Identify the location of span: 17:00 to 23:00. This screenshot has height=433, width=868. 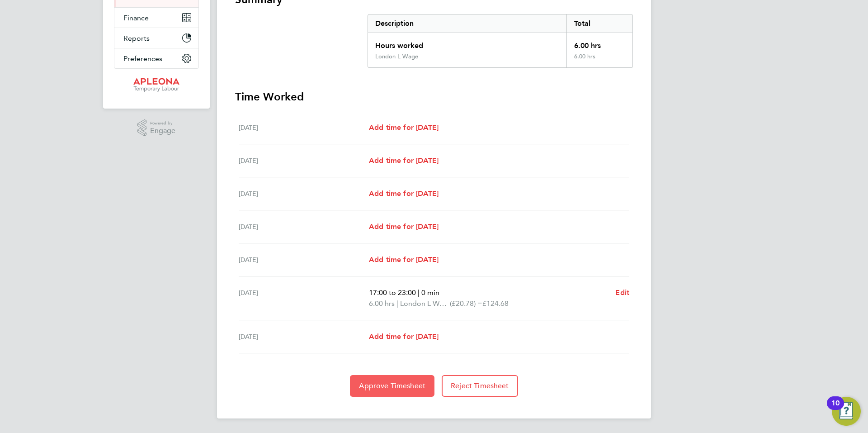
(392, 292).